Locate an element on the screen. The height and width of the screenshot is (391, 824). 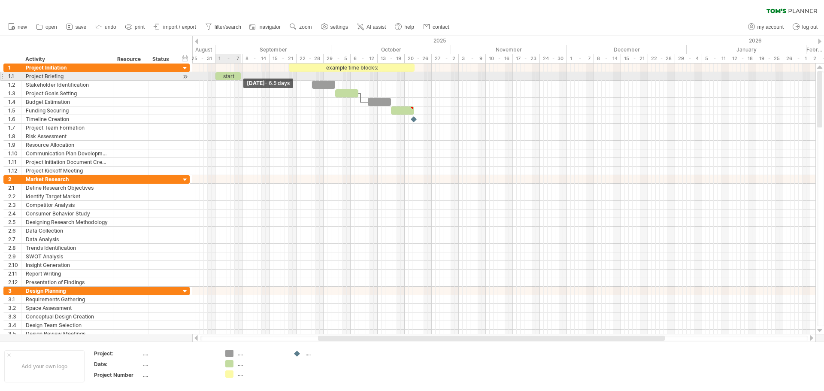
a: import / export is located at coordinates (175, 27).